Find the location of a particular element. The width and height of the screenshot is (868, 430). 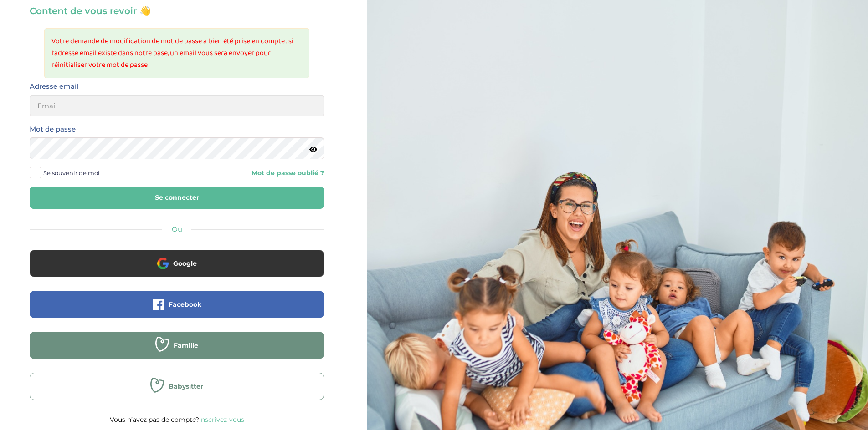

a: Babysitter is located at coordinates (177, 393).